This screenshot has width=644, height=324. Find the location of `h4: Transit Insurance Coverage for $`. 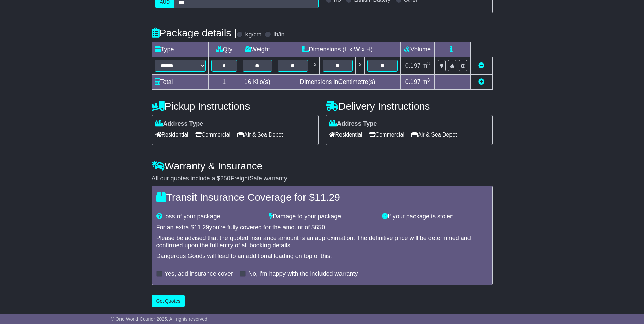

h4: Transit Insurance Coverage for $ is located at coordinates (322, 197).